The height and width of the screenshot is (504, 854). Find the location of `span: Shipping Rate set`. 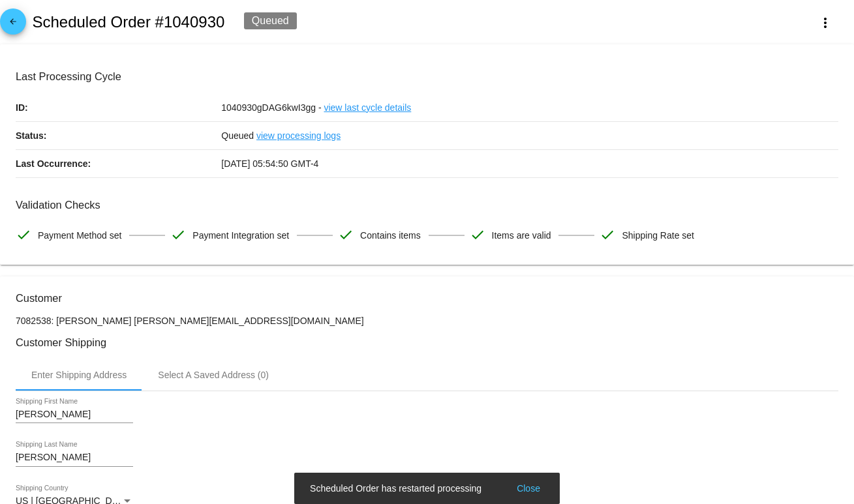

span: Shipping Rate set is located at coordinates (658, 235).